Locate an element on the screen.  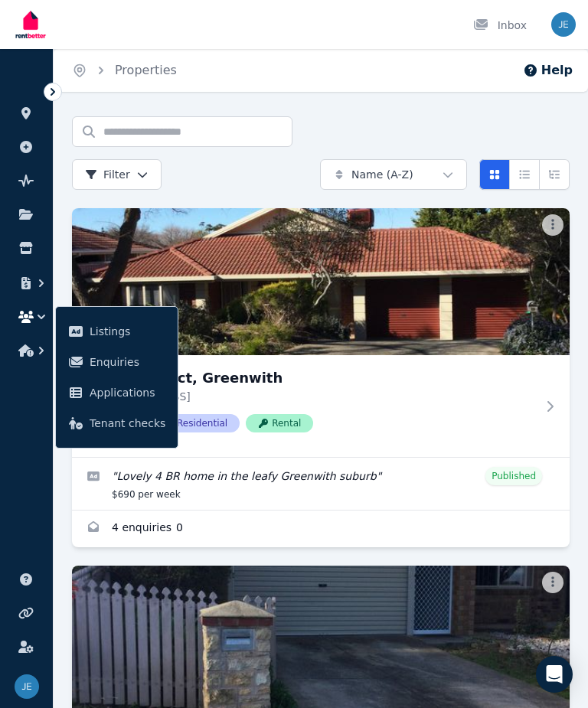
span: Filter is located at coordinates (107, 175).